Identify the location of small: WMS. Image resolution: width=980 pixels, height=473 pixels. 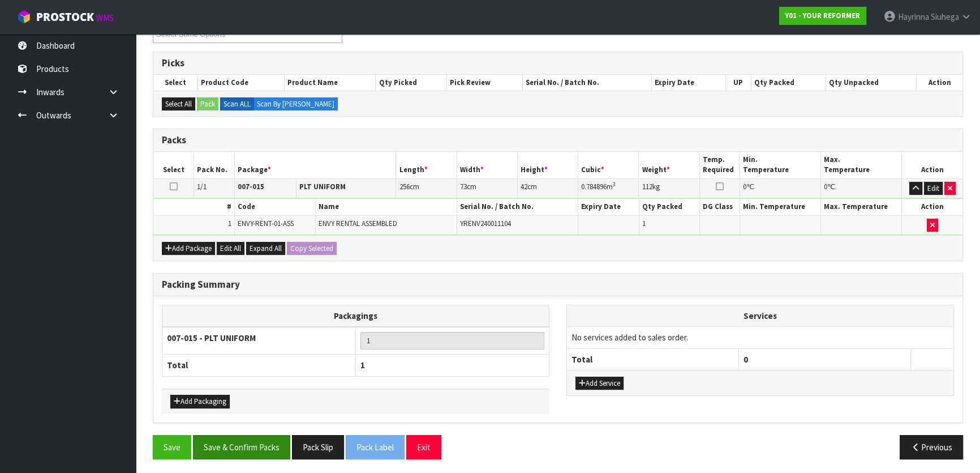
(105, 17).